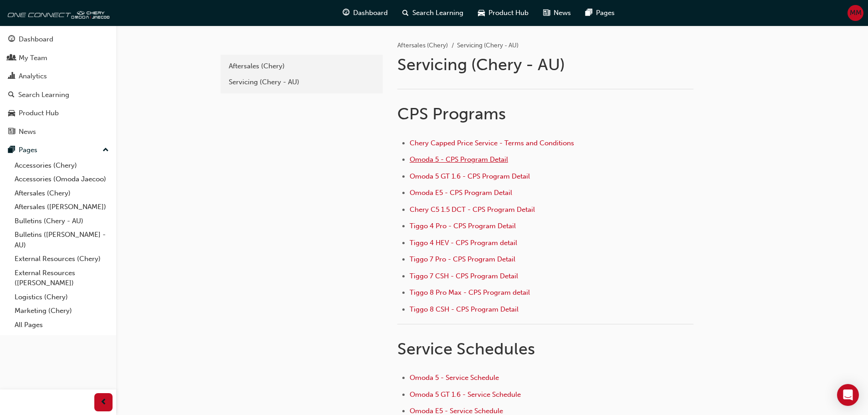  Describe the element at coordinates (61, 310) in the screenshot. I see `a: Marketing (Chery)` at that location.